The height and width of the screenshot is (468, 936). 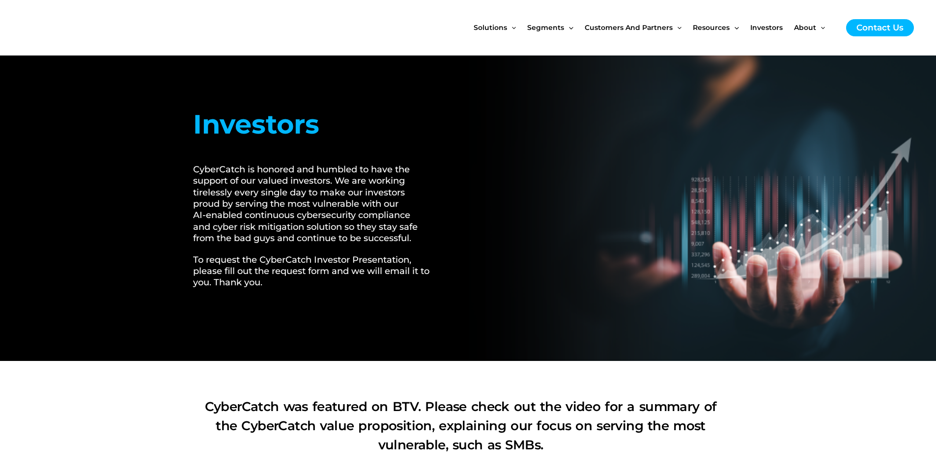 What do you see at coordinates (772, 28) in the screenshot?
I see `a: Investors` at bounding box center [772, 28].